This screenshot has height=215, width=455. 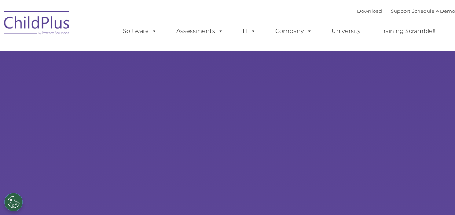 What do you see at coordinates (200, 31) in the screenshot?
I see `a: Assessments` at bounding box center [200, 31].